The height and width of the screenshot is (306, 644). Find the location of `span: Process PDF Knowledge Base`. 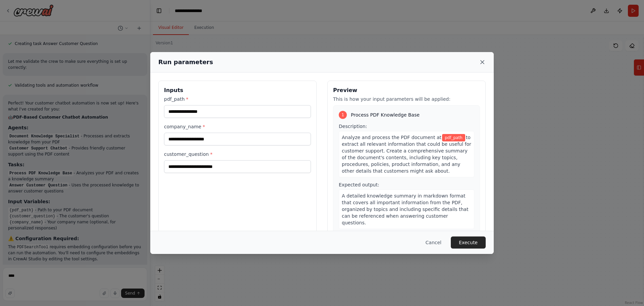

span: Process PDF Knowledge Base is located at coordinates (385, 115).